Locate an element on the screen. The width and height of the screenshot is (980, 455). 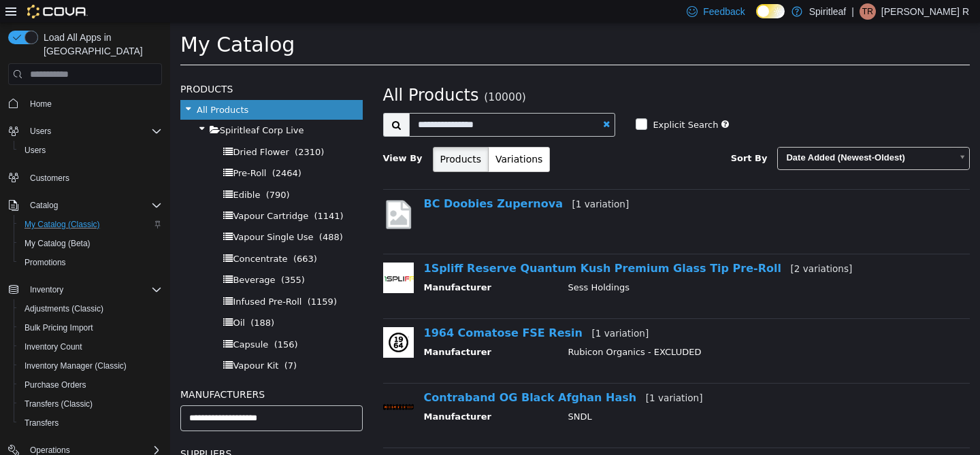
a: BC Doobies Zupernova[1 variation] is located at coordinates (357, 181).